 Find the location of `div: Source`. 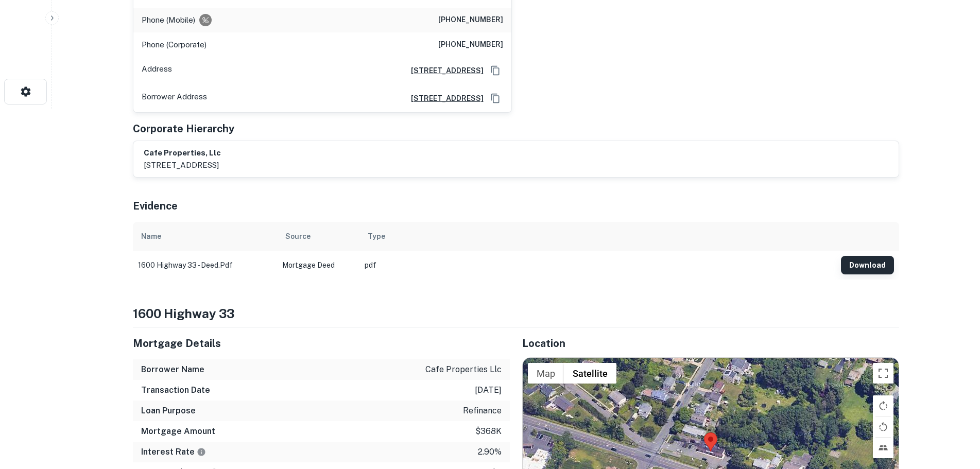

div: Source is located at coordinates (298, 236).